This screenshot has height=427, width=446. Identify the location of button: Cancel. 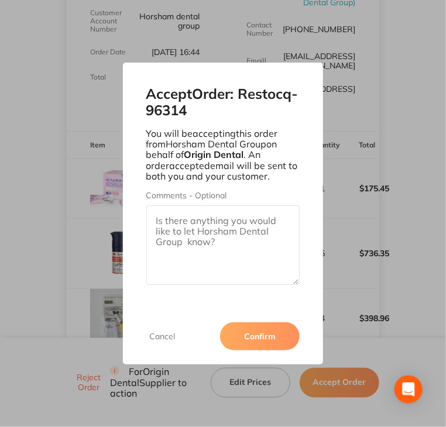
(163, 336).